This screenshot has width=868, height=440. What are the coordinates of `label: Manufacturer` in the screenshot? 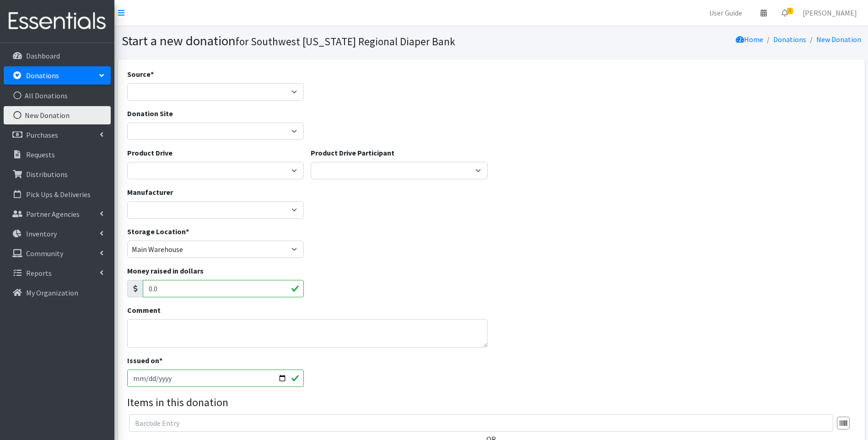 It's located at (150, 192).